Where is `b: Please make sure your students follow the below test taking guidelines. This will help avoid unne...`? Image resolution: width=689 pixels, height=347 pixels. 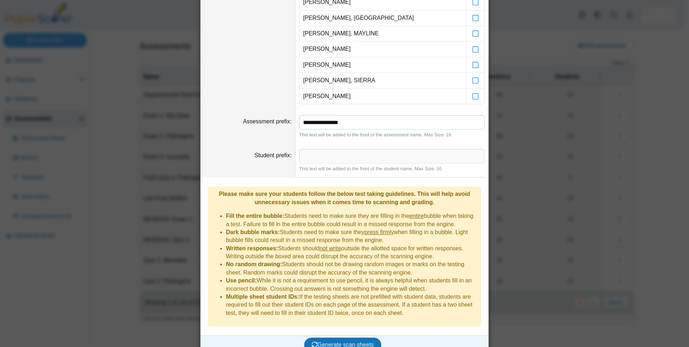 b: Please make sure your students follow the below test taking guidelines. This will help avoid unne... is located at coordinates (344, 198).